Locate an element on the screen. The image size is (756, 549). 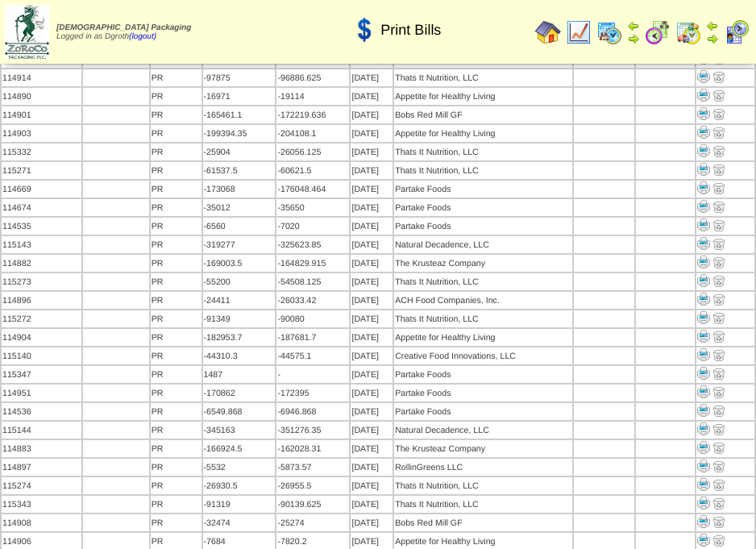
td: -162028.31 is located at coordinates (312, 448).